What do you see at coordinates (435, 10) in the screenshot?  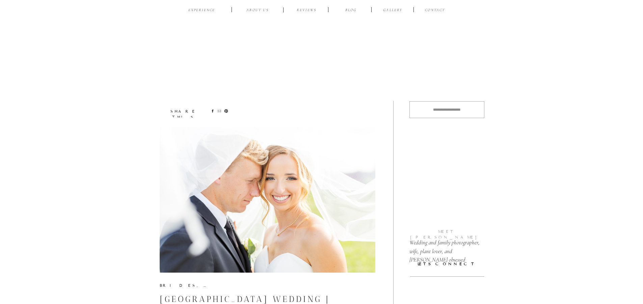 I see `nav: CONTACT` at bounding box center [435, 10].